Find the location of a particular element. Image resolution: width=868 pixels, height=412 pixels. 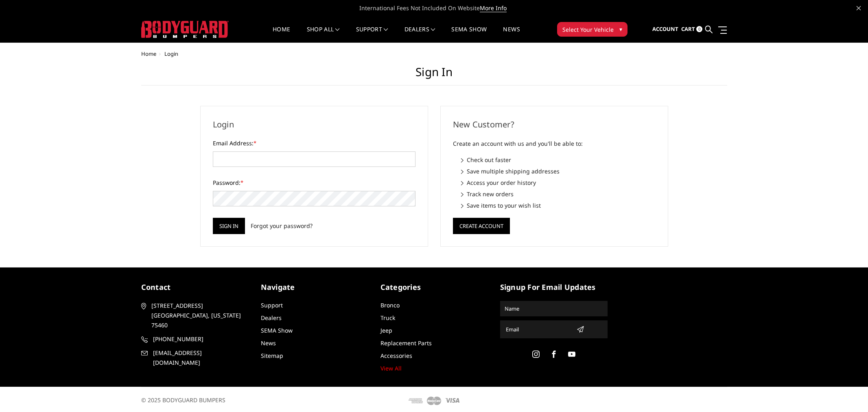

span: Home is located at coordinates (149, 53).